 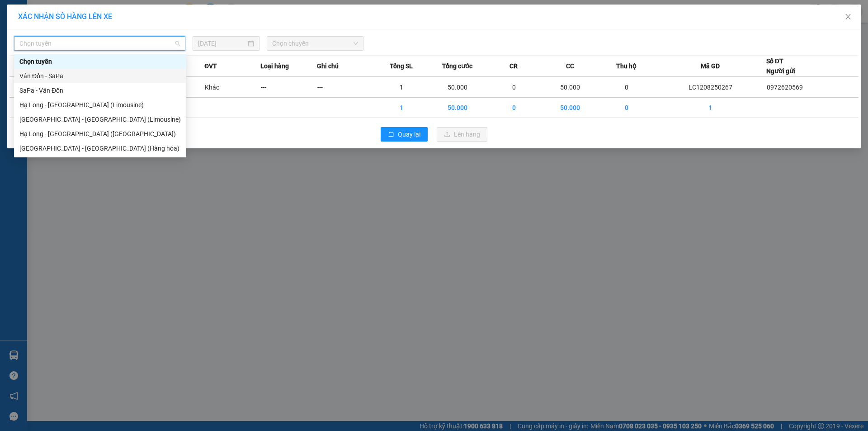 I want to click on td: LC1208250267, so click(x=710, y=87).